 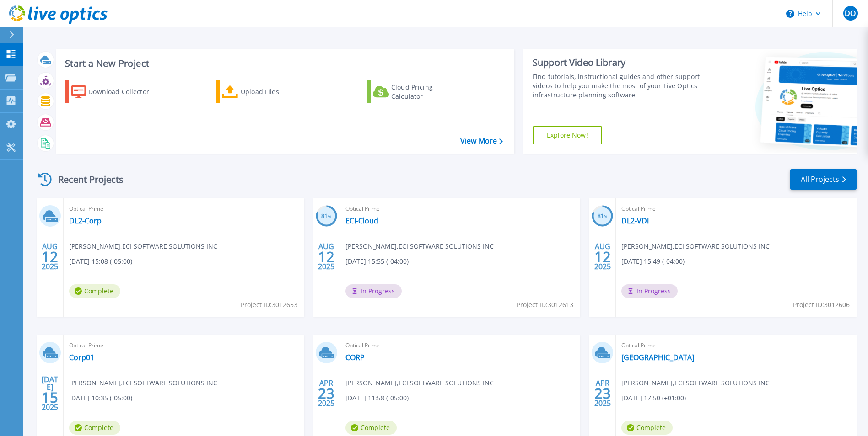 I want to click on a: Upload Files, so click(x=266, y=91).